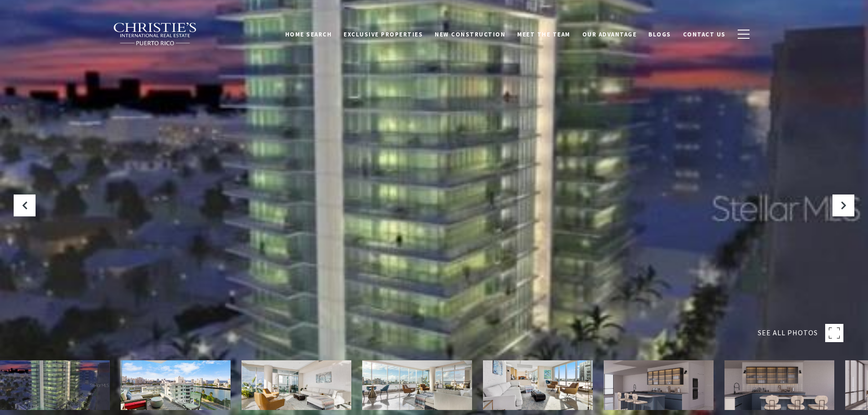 The height and width of the screenshot is (415, 868). I want to click on span: New Construction, so click(470, 33).